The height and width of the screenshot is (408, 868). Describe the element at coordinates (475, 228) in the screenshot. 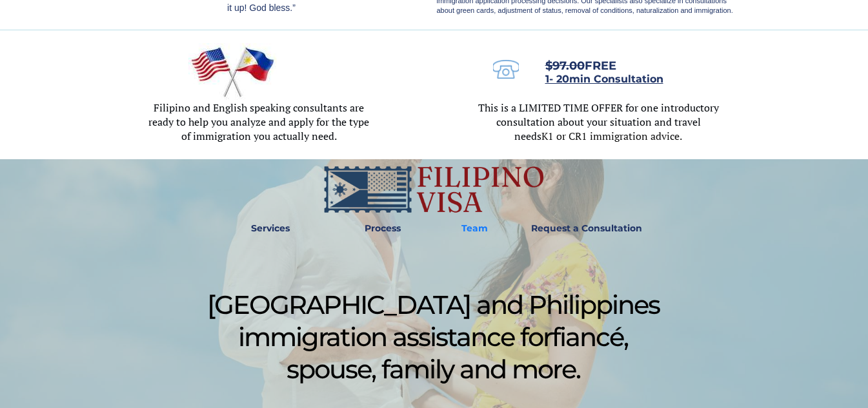

I see `strong: Team` at that location.